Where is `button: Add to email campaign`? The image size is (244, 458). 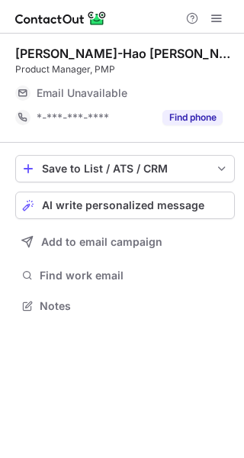 button: Add to email campaign is located at coordinates (125, 242).